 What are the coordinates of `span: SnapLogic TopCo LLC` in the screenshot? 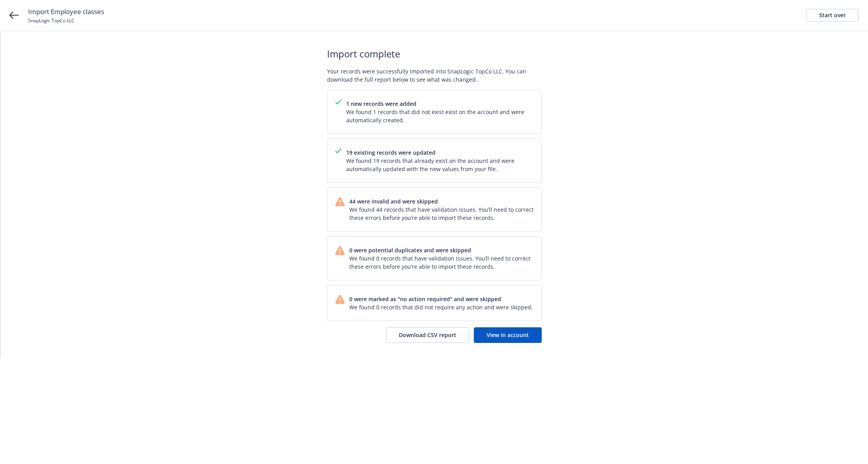 It's located at (51, 21).